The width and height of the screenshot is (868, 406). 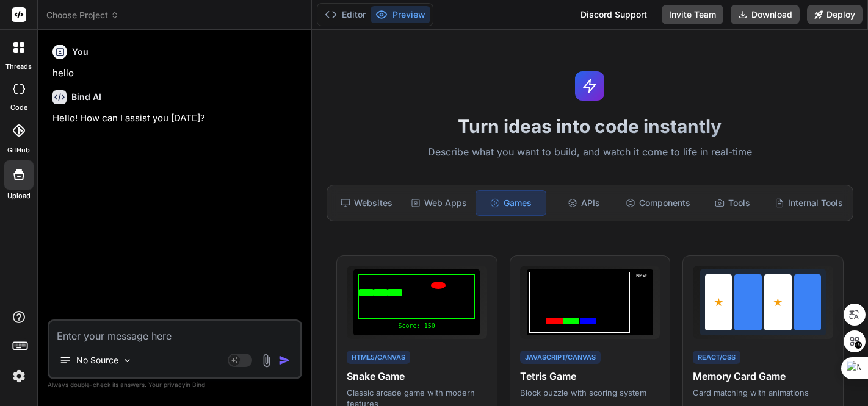 I want to click on button: Download, so click(x=765, y=15).